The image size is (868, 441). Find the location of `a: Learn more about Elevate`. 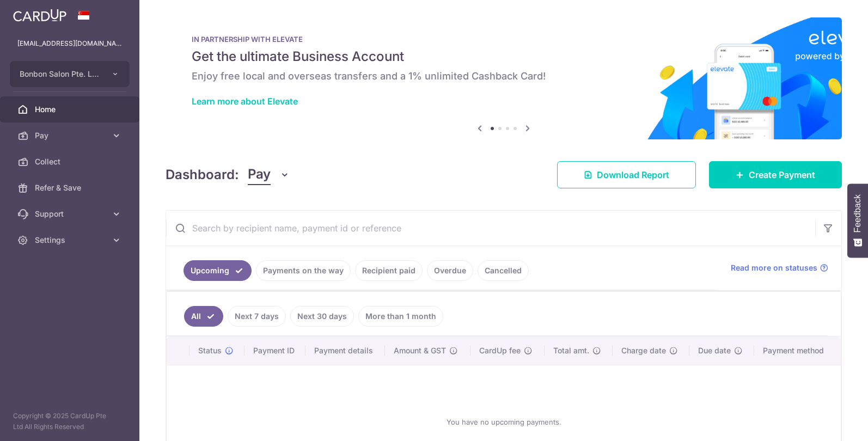

a: Learn more about Elevate is located at coordinates (245, 101).